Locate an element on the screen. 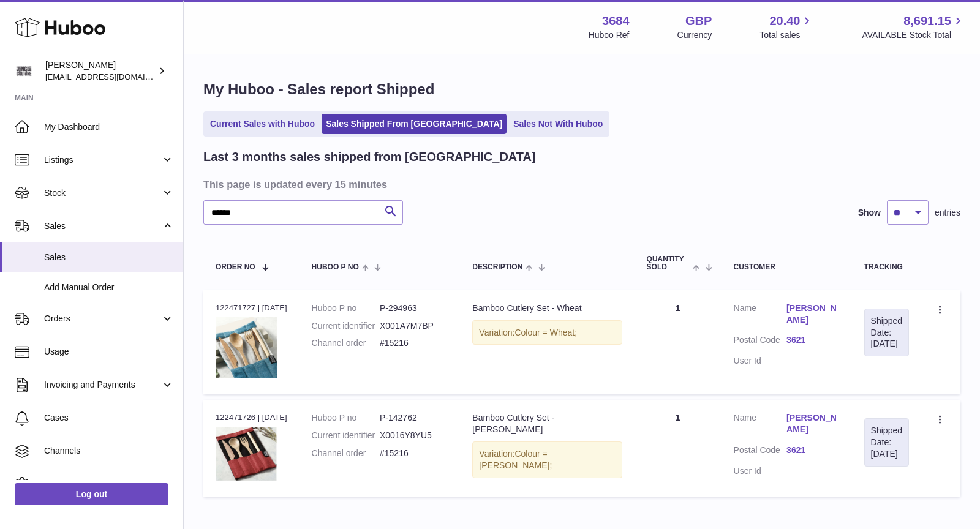 Image resolution: width=980 pixels, height=529 pixels. a: 8,691.15 AVAILABLE Stock Total is located at coordinates (913, 27).